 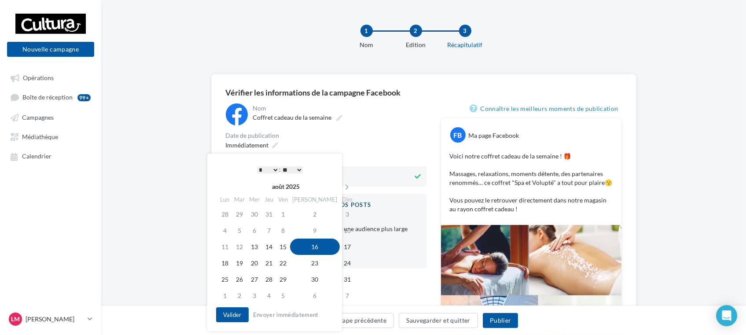 I want to click on div: Récapitulatif, so click(x=465, y=45).